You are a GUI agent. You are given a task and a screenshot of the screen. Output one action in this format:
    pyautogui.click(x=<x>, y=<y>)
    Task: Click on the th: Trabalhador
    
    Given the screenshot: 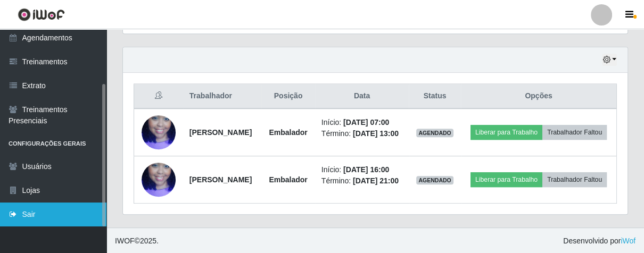 What is the action you would take?
    pyautogui.click(x=223, y=96)
    